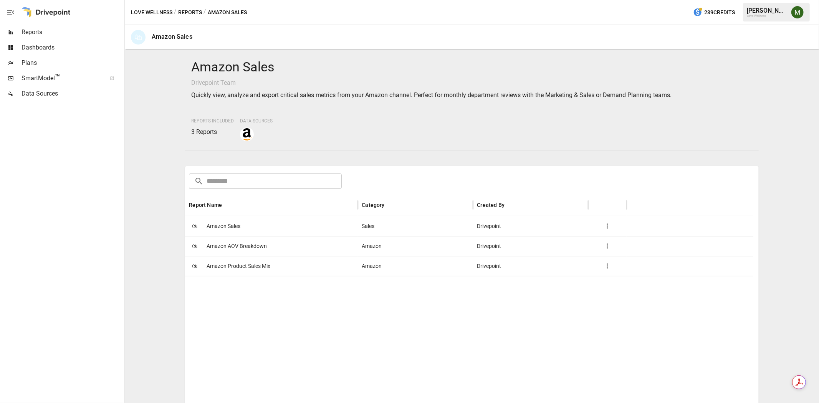  Describe the element at coordinates (58, 77) in the screenshot. I see `span: ™` at that location.